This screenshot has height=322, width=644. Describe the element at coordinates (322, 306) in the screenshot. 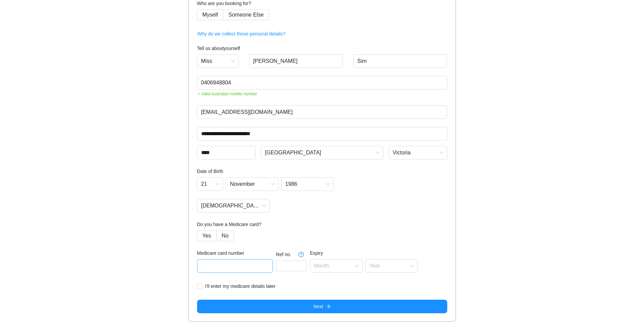

I see `button: Nextarrow-right` at that location.